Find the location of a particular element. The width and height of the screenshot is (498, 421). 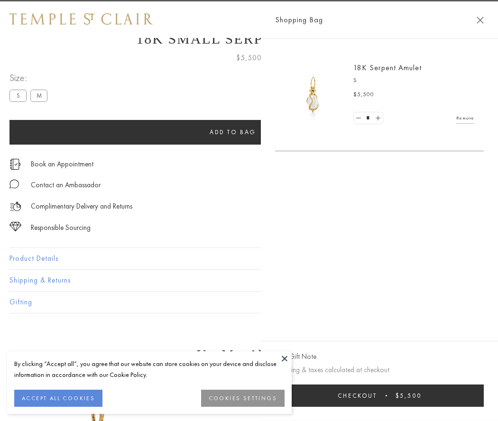

a: Set quantity to 0 is located at coordinates (359, 118).